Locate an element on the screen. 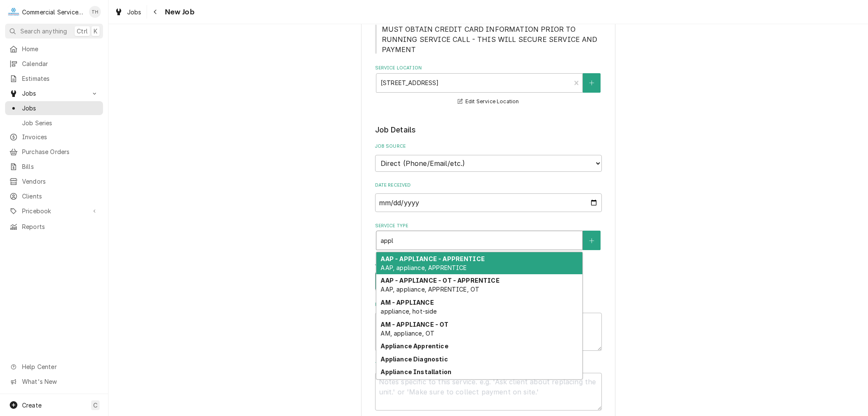 This screenshot has width=868, height=416. input: yyyy-mm-dd is located at coordinates (489, 203).